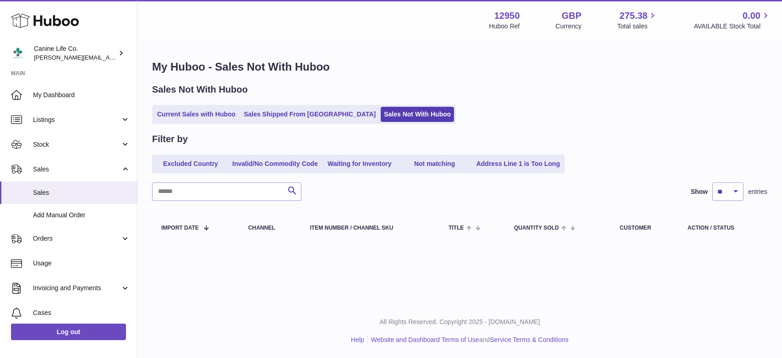  Describe the element at coordinates (569, 26) in the screenshot. I see `div: Currency` at that location.